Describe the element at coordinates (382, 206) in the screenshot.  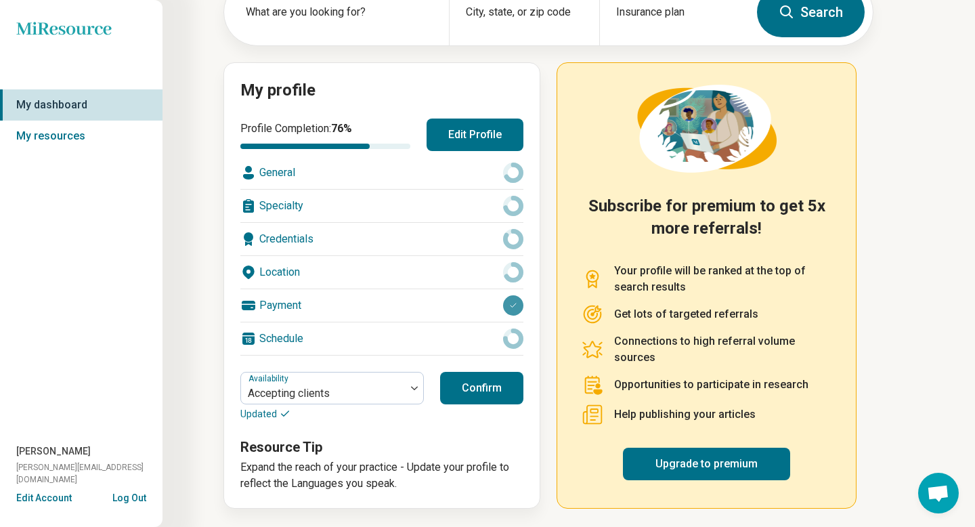
I see `div: Specialty` at that location.